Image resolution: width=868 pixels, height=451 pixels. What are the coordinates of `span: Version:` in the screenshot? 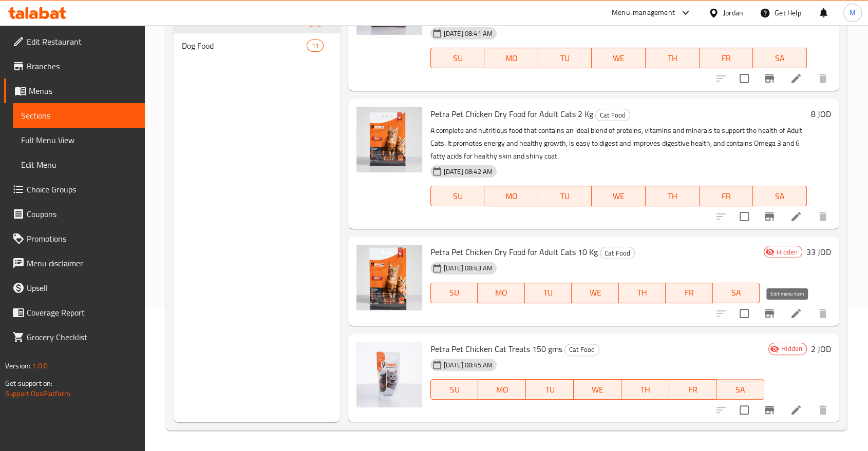 It's located at (17, 366).